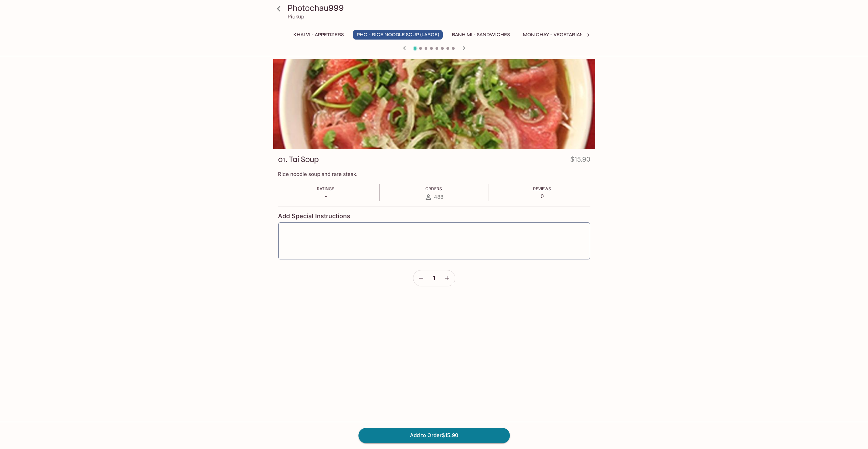  Describe the element at coordinates (398, 34) in the screenshot. I see `button: Pho - Rice Noodle Soup (Large)` at that location.